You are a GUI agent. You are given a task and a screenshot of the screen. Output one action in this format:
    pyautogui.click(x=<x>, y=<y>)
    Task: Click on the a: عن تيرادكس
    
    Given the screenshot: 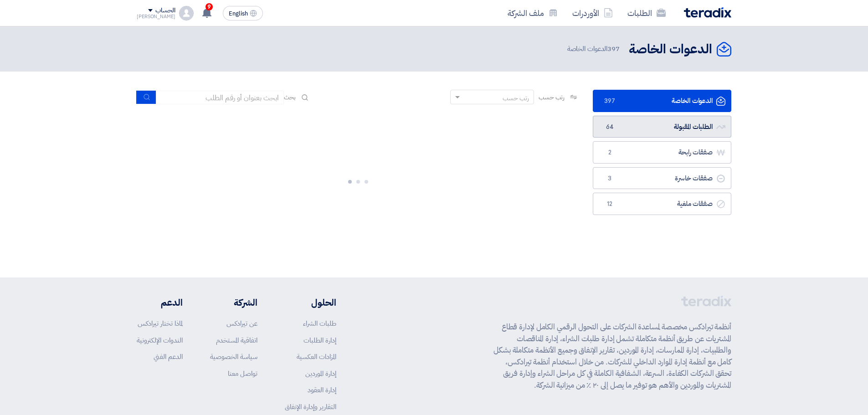 What is the action you would take?
    pyautogui.click(x=242, y=323)
    